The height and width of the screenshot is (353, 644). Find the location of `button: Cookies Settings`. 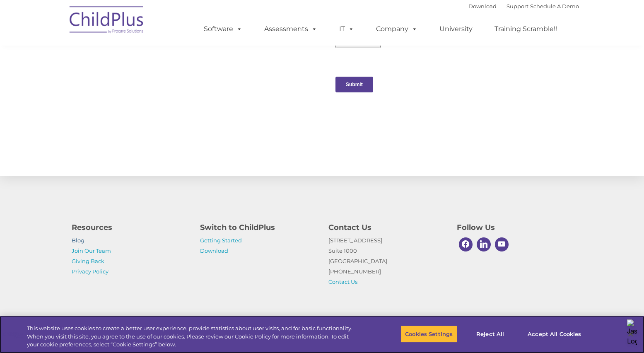

button: Cookies Settings is located at coordinates (428, 334).